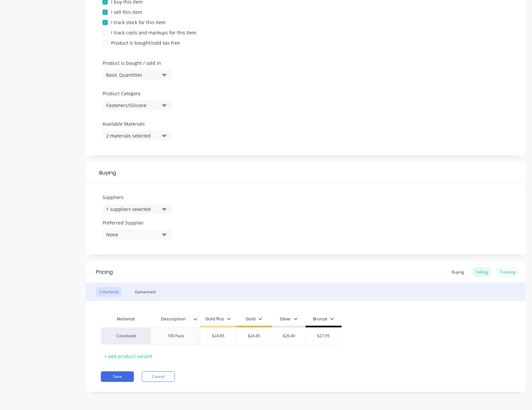 Image resolution: width=532 pixels, height=410 pixels. What do you see at coordinates (154, 33) in the screenshot?
I see `div: I track costs and markups for this item` at bounding box center [154, 33].